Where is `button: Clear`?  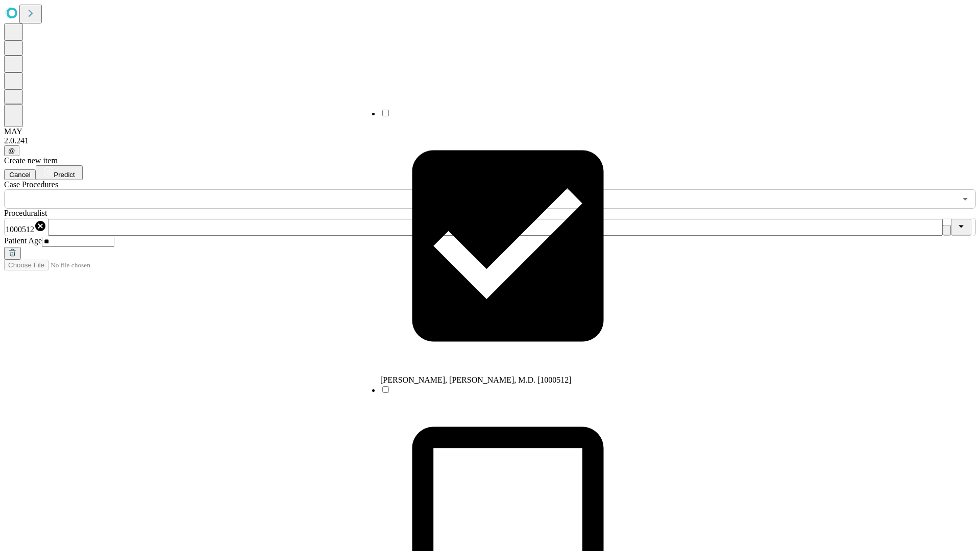
button: Clear is located at coordinates (947, 230).